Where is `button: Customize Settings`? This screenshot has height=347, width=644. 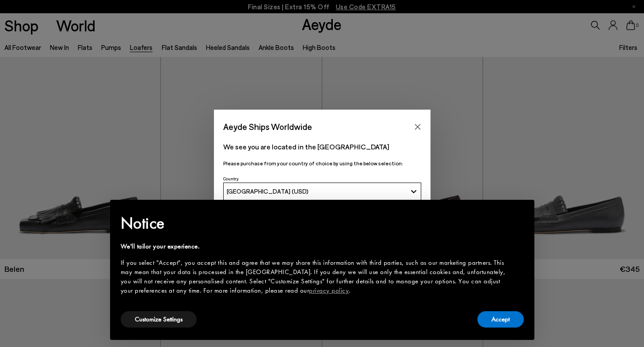 button: Customize Settings is located at coordinates (159, 319).